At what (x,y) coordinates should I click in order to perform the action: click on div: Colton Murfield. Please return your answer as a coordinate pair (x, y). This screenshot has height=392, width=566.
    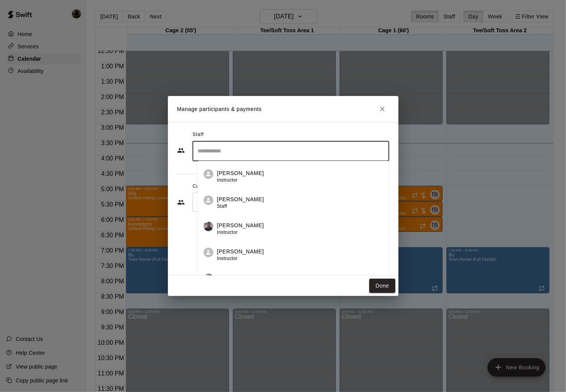
    Looking at the image, I should click on (209, 174).